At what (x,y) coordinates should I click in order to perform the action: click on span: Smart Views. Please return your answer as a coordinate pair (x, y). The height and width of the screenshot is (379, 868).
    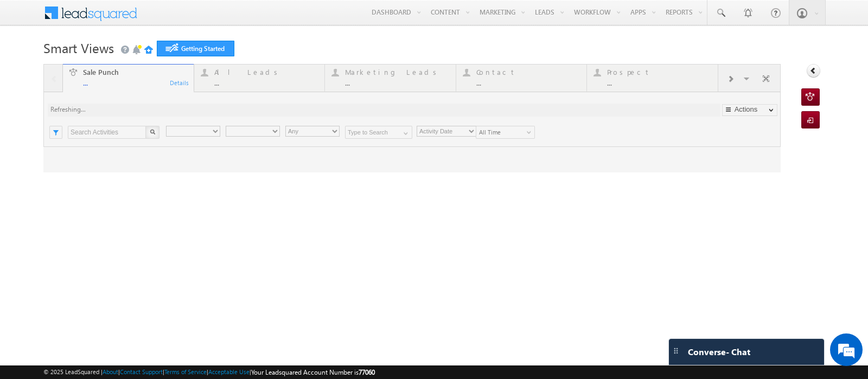
    Looking at the image, I should click on (79, 48).